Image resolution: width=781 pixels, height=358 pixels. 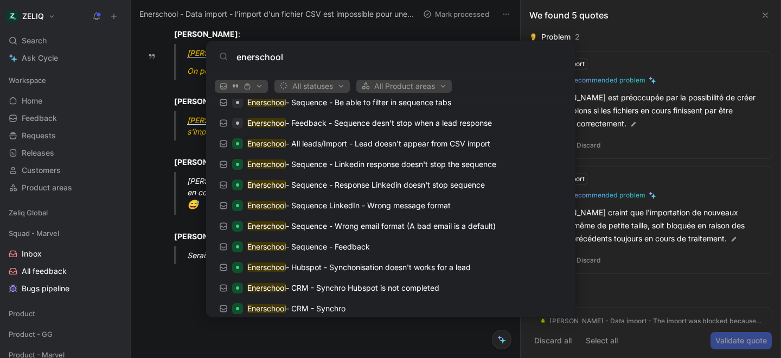 What do you see at coordinates (391, 103) in the screenshot?
I see `a: Enerschool- Sequence - Be able to filter in sequence tabs` at bounding box center [391, 103].